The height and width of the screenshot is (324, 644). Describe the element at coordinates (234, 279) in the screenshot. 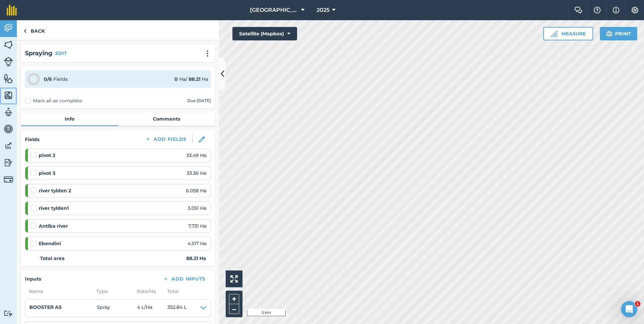

I see `img: Four arrows, one pointing top left, one top right, one bottom right and the last bottom left` at that location.